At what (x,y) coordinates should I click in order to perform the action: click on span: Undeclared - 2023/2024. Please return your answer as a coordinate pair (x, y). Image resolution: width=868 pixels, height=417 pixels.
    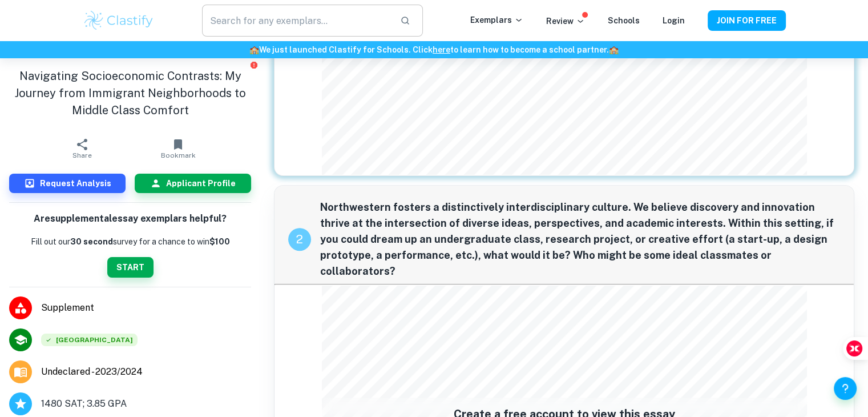
    Looking at the image, I should click on (92, 372).